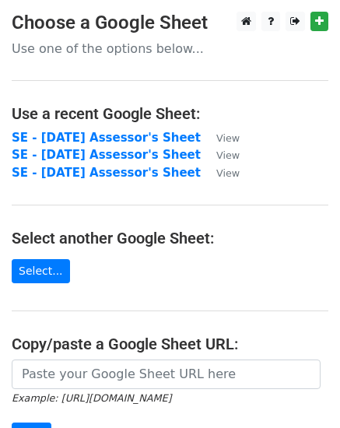  Describe the element at coordinates (170, 238) in the screenshot. I see `h4: Select another Google Sheet:` at that location.